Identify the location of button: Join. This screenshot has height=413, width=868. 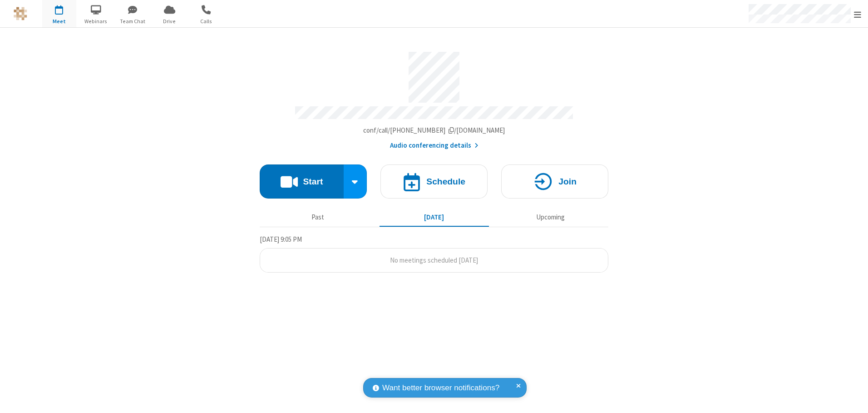
(555, 181).